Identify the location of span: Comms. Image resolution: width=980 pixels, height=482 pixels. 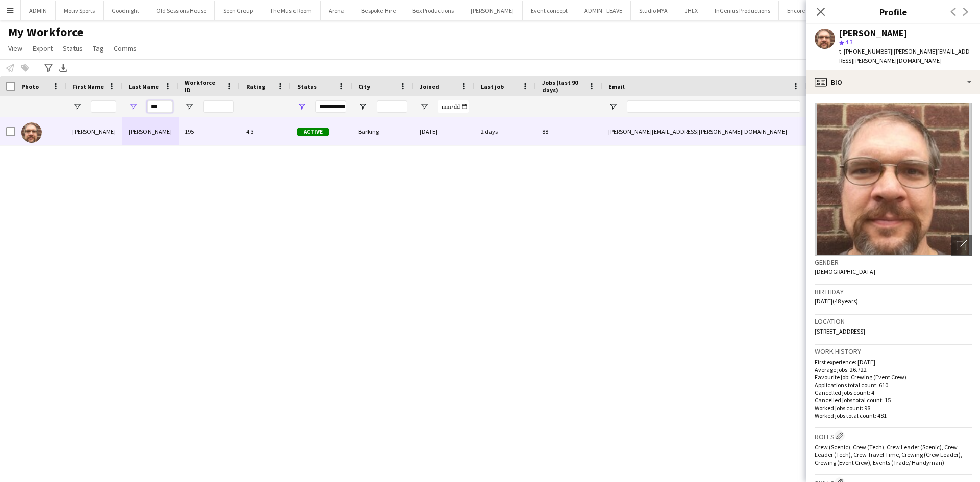
(125, 48).